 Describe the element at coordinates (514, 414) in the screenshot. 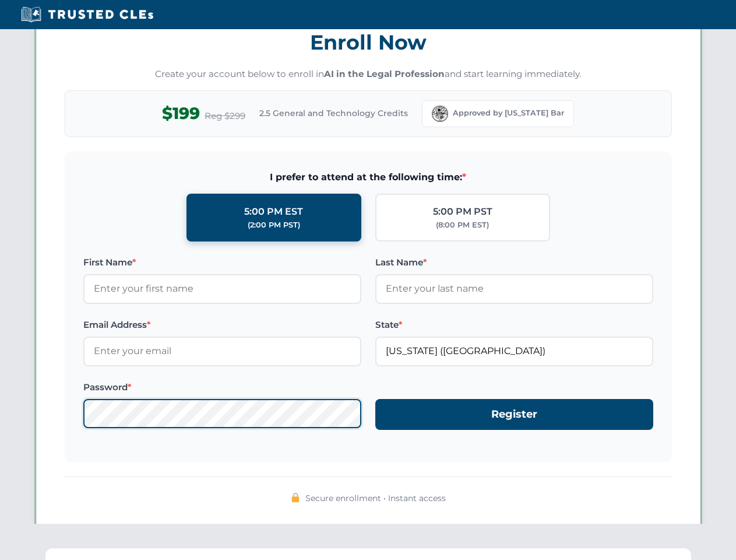

I see `button: Register` at that location.